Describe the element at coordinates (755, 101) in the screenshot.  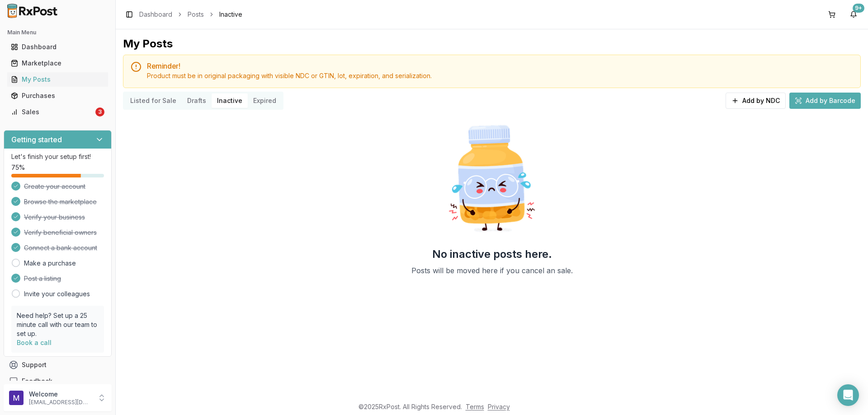
I see `button: Add by NDC` at that location.